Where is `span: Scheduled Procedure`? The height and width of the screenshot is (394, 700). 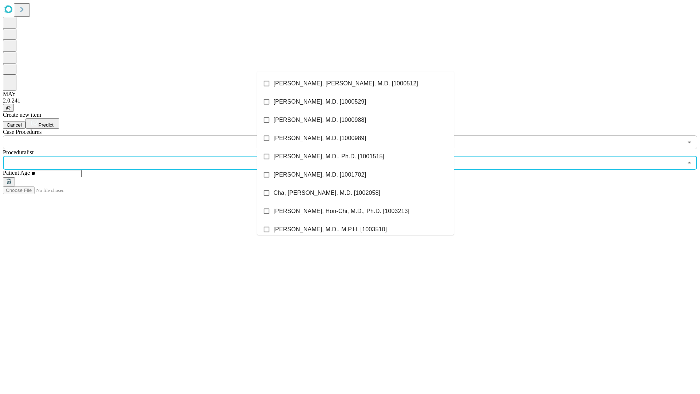
span: Scheduled Procedure is located at coordinates (22, 132).